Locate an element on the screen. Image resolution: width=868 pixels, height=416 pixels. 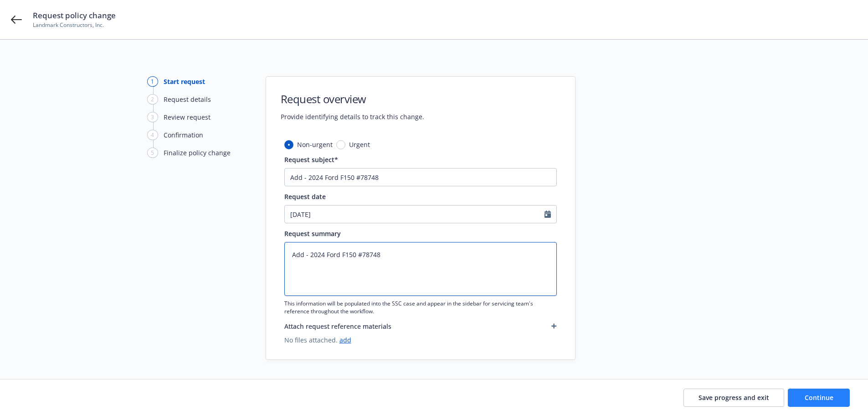
span: No files attached. is located at coordinates (421, 339).